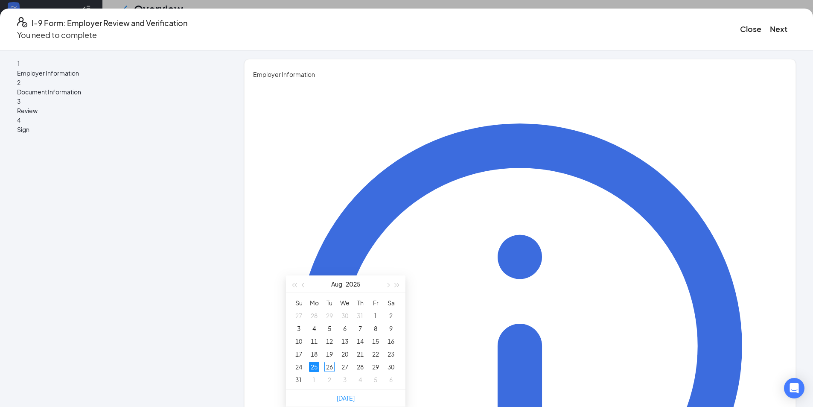  What do you see at coordinates (391, 341) in the screenshot?
I see `div: 16` at bounding box center [391, 341].